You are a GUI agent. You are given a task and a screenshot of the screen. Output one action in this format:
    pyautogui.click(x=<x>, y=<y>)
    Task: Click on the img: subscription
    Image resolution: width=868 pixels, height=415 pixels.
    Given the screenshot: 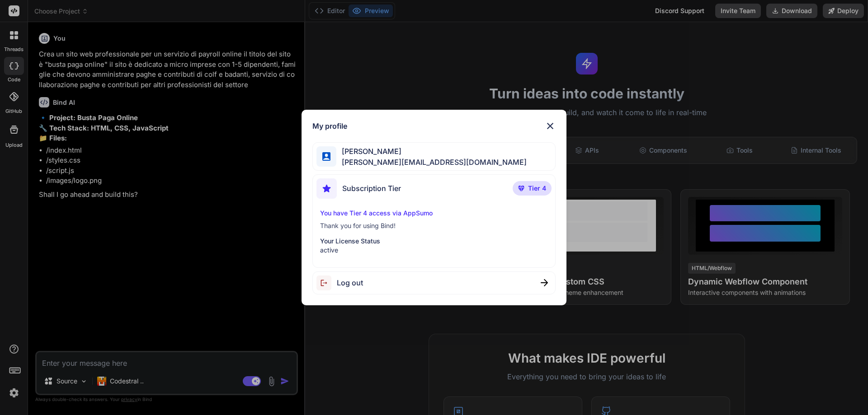 What is the action you would take?
    pyautogui.click(x=327, y=189)
    